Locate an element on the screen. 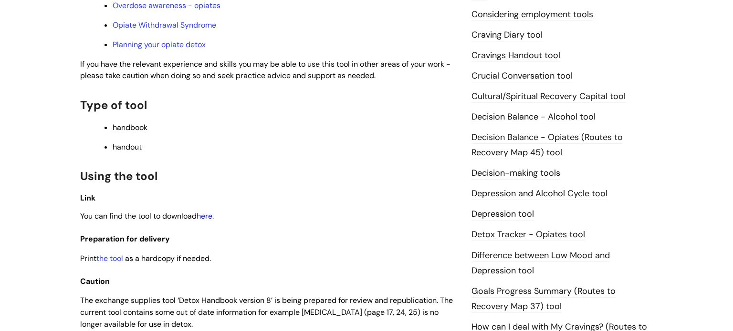 This screenshot has width=733, height=331. a: Cravings Handout tool is located at coordinates (516, 56).